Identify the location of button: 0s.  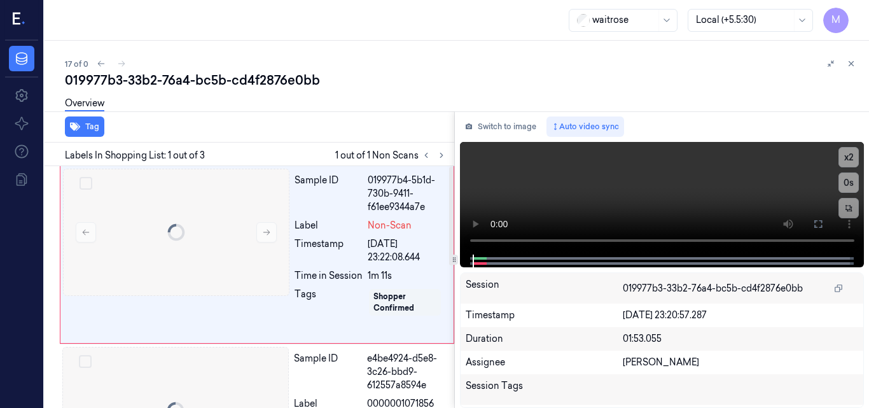
(848, 182).